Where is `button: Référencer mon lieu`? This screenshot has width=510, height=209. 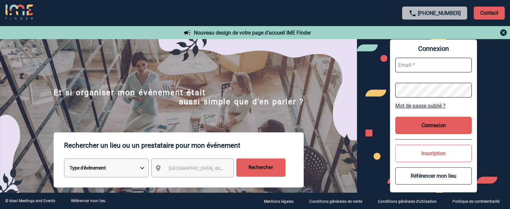
button: Référencer mon lieu is located at coordinates (433, 176).